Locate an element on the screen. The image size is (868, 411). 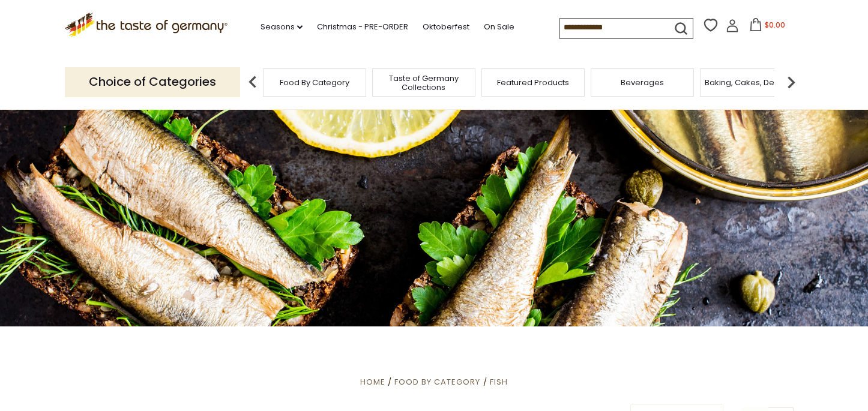
a: Featured Products is located at coordinates (533, 82).